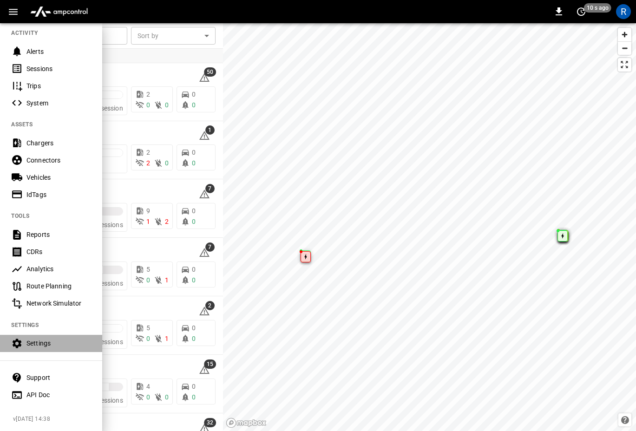 The image size is (636, 431). Describe the element at coordinates (59, 12) in the screenshot. I see `img: ampcontrol.io logo` at that location.